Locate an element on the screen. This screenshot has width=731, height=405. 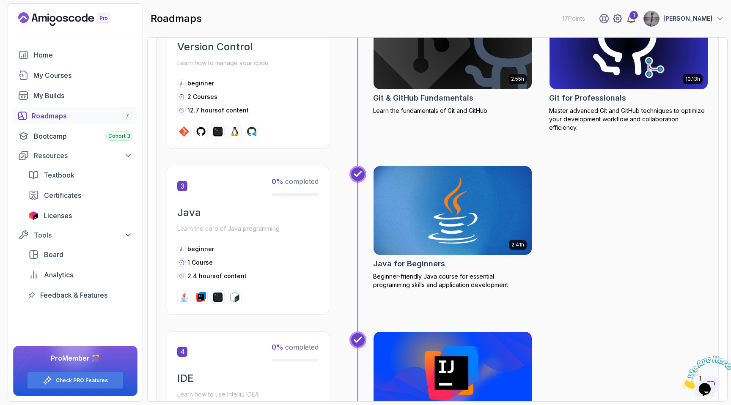
img: jetbrains icon is located at coordinates (33, 216).